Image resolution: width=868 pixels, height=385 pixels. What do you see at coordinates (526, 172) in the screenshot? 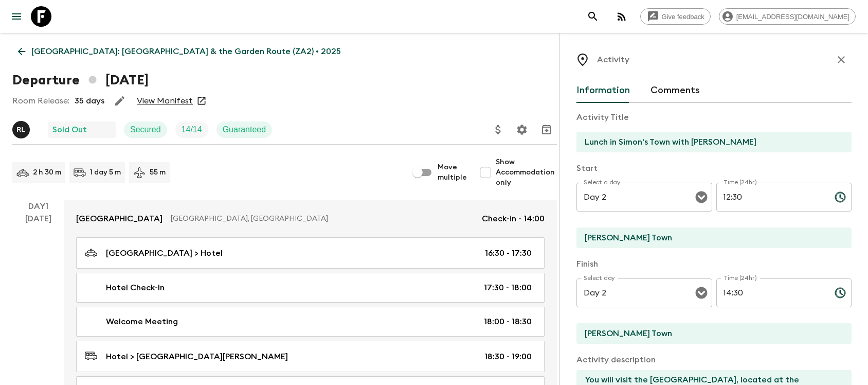
I see `span: Show Accommodation only` at bounding box center [526, 172].